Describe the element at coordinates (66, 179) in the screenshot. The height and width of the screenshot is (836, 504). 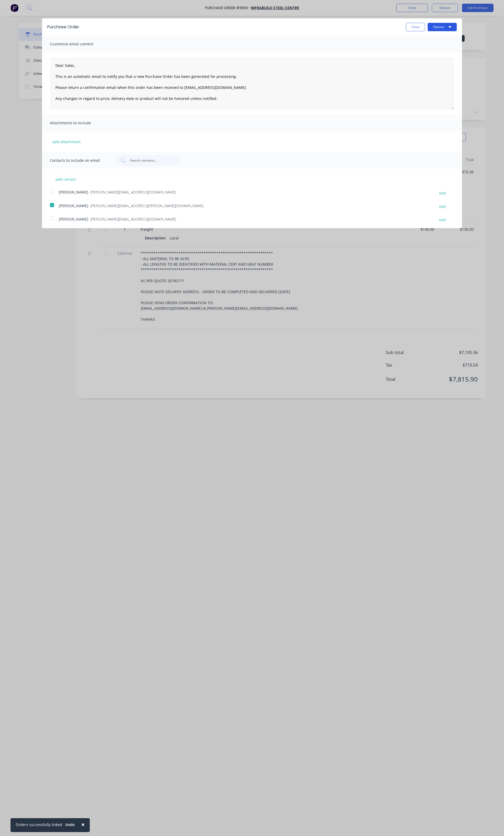
I see `button: add contact` at that location.